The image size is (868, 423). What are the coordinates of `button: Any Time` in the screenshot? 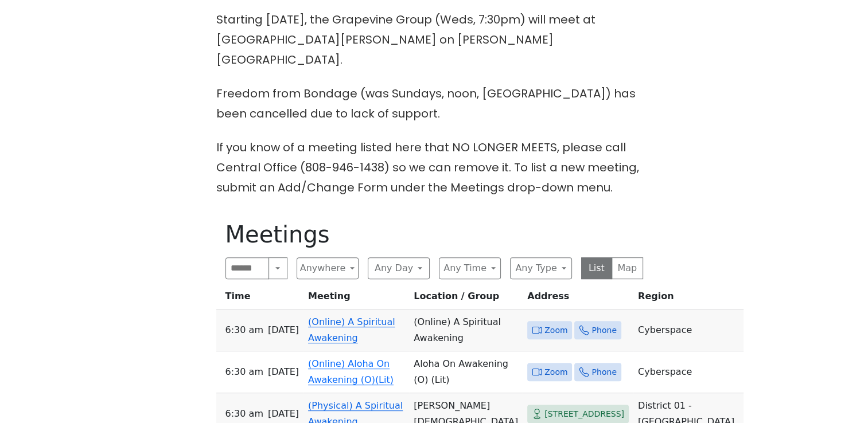 It's located at (470, 268).